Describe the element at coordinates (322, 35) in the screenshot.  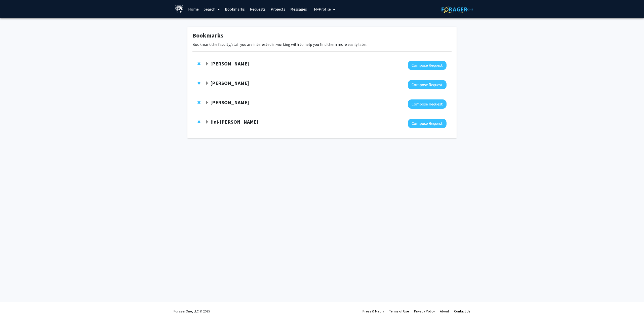
I see `h1: Bookmarks` at that location.